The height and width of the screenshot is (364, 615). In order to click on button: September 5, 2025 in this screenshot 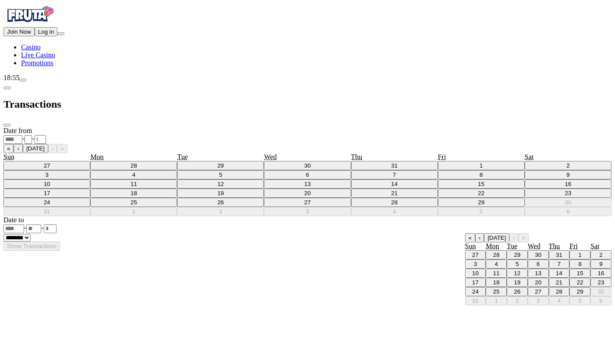, I will do `click(580, 301)`.